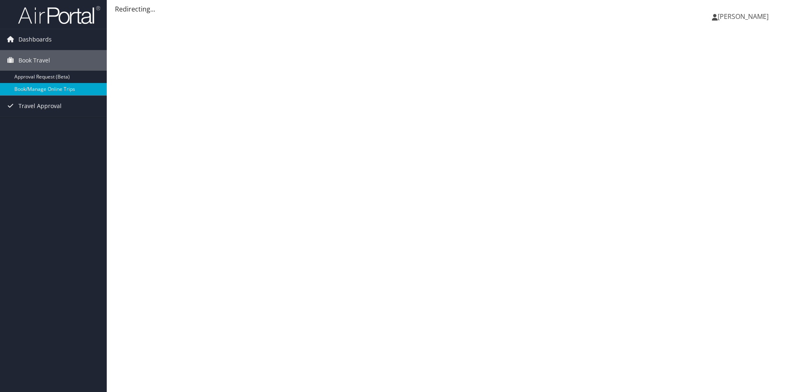  Describe the element at coordinates (35, 39) in the screenshot. I see `span: Dashboards` at that location.